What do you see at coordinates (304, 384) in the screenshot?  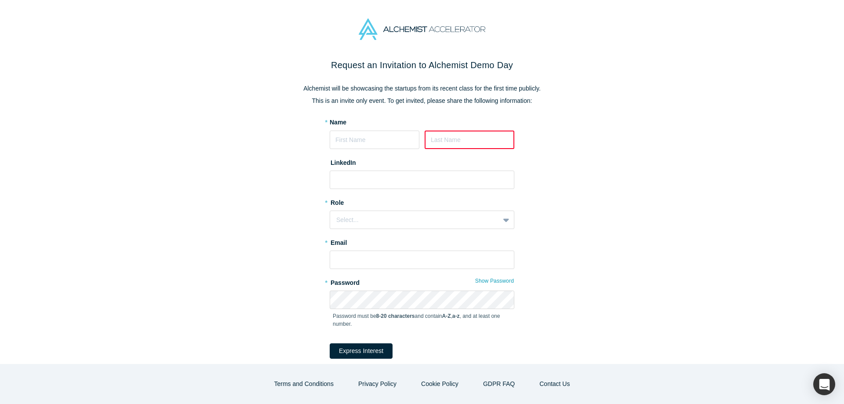 I see `button: Terms and Conditions` at bounding box center [304, 384].